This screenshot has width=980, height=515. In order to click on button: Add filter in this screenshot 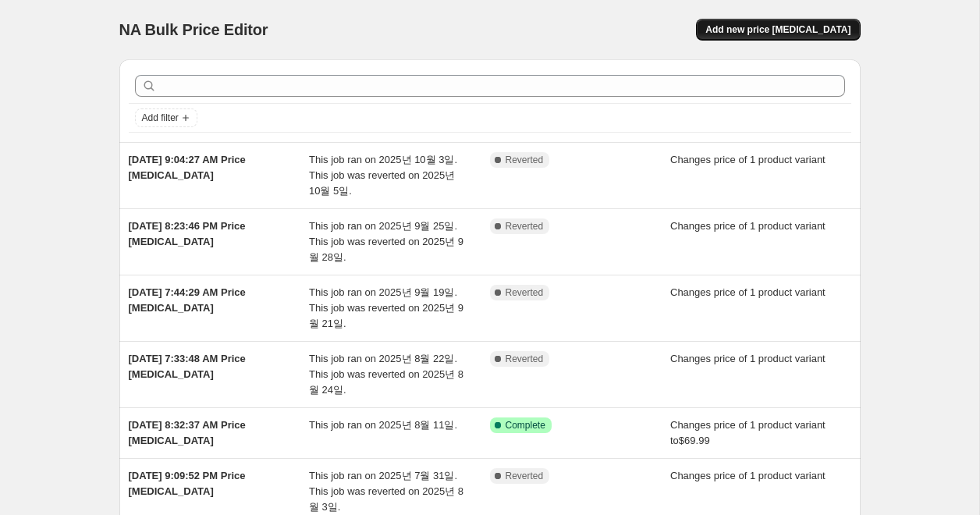, I will do `click(166, 118)`.